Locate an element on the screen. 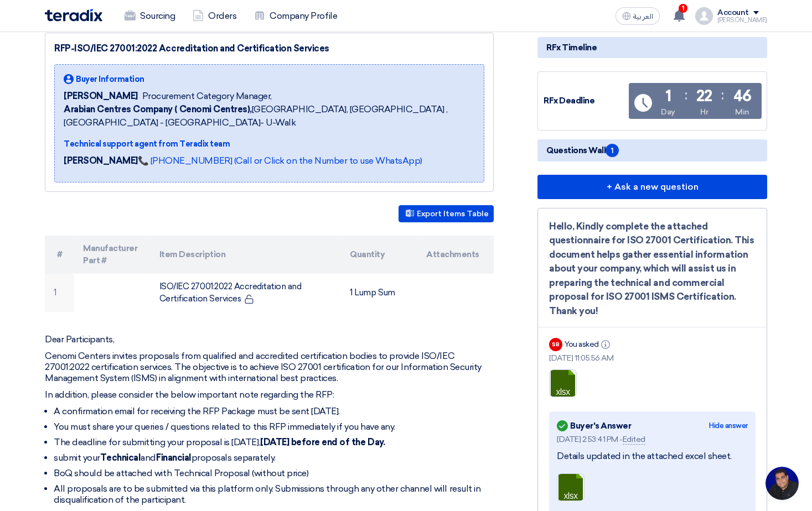 The width and height of the screenshot is (812, 511). button: + Ask a new question is located at coordinates (652, 187).